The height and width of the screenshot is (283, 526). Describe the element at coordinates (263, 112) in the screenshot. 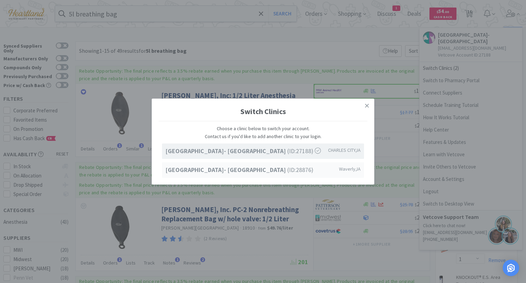

I see `h1: Switch Clinics` at that location.